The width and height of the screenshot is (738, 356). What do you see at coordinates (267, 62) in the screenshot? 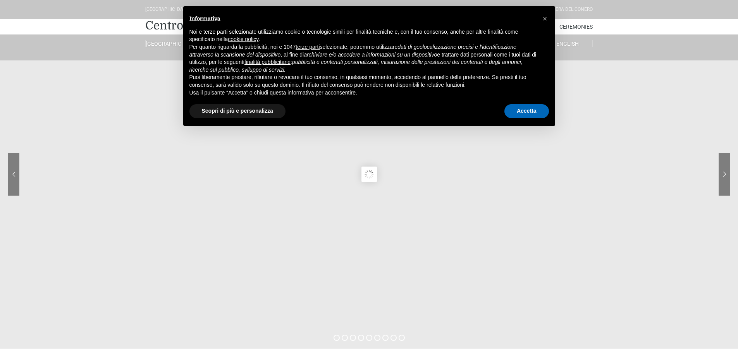
I see `button: finalità pubblicitarie` at bounding box center [267, 62].